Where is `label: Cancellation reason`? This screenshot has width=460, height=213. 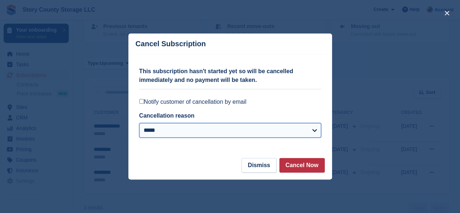 label: Cancellation reason is located at coordinates (167, 115).